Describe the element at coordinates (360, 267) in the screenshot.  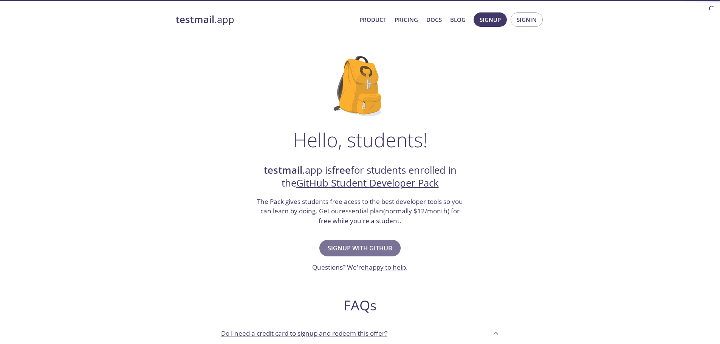
I see `h3: Questions? We're .` at that location.